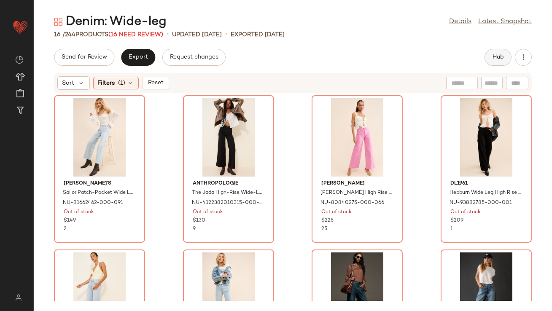 The height and width of the screenshot is (311, 552). What do you see at coordinates (156, 83) in the screenshot?
I see `button: Reset` at bounding box center [156, 83].